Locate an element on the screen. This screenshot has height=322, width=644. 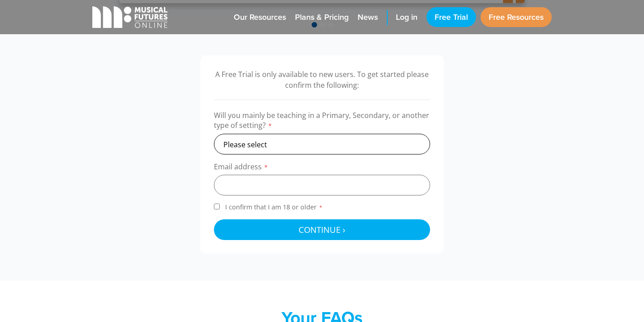
span: I confirm that I am 18 or older is located at coordinates (274, 207).